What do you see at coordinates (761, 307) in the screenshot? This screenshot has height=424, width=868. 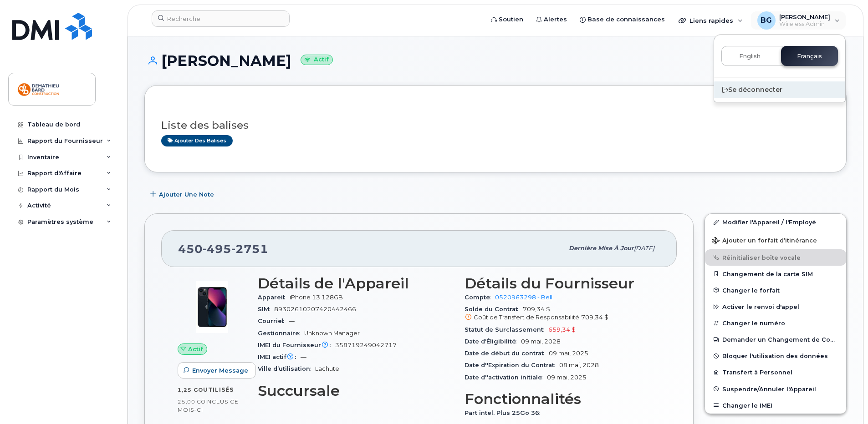 I see `span: Activer le renvoi d'appel` at bounding box center [761, 307].